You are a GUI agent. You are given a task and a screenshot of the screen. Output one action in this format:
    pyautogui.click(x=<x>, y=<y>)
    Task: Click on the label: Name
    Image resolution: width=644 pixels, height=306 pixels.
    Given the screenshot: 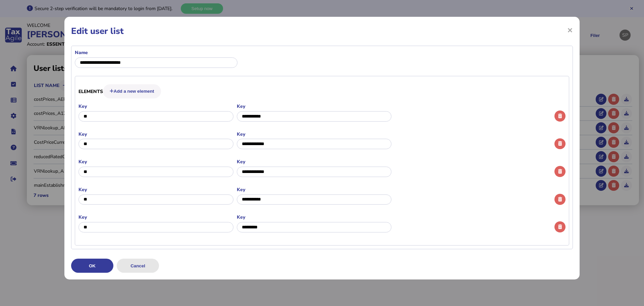 What is the action you would take?
    pyautogui.click(x=156, y=52)
    